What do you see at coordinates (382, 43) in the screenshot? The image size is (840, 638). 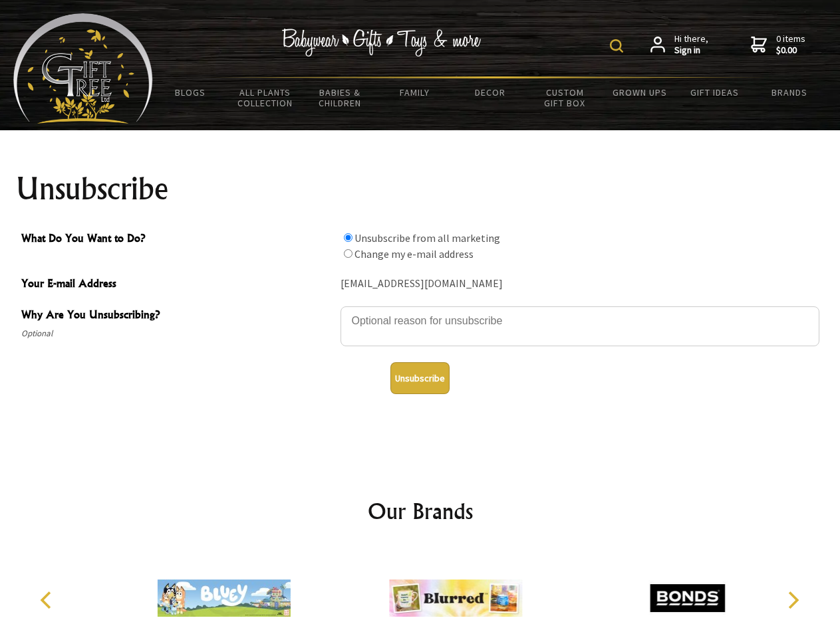 I see `img: Babywear - Gifts - Toys & more` at bounding box center [382, 43].